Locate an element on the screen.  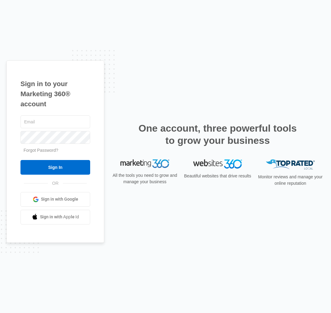
a: Sign in with Google is located at coordinates (55, 199).